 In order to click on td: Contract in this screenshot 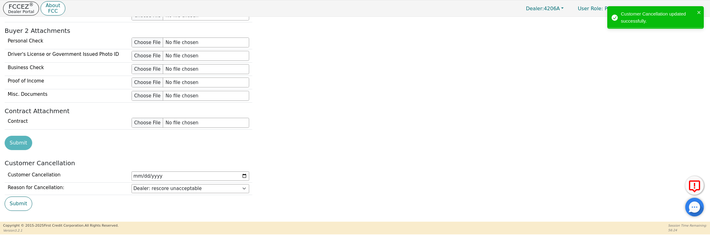, I will do `click(67, 123)`.